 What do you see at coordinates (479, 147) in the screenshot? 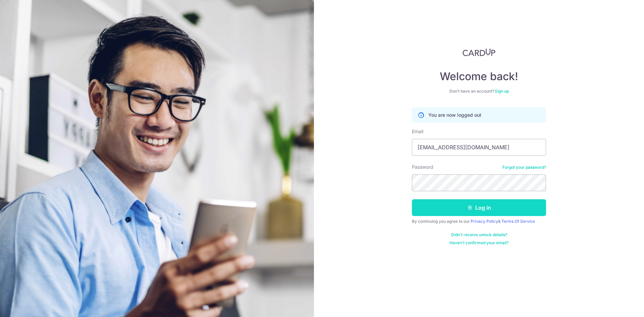
I see `input: Enter your Email` at bounding box center [479, 147].